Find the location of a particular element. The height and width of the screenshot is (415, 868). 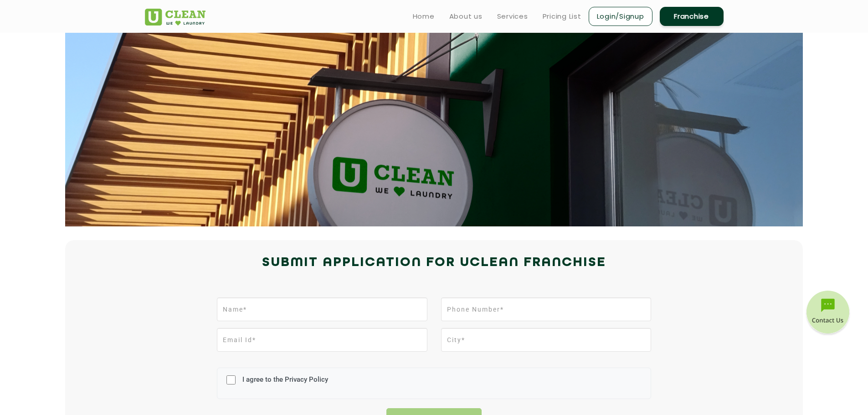

input: Name* is located at coordinates (321, 309).